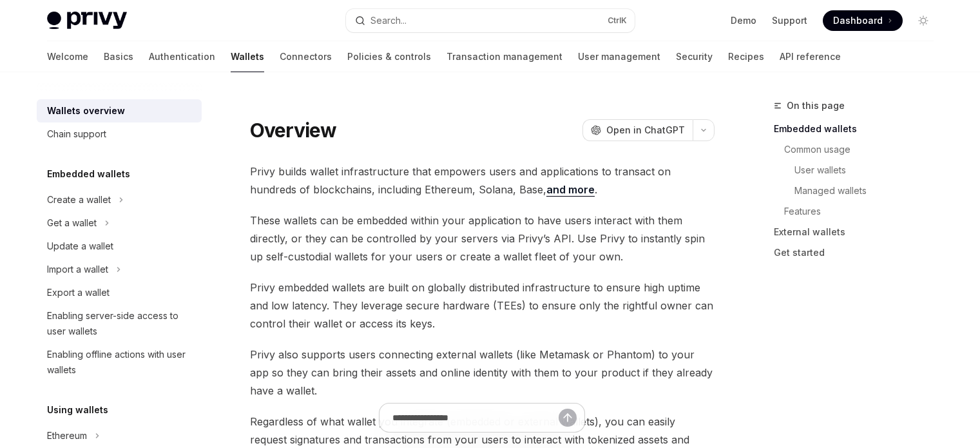  Describe the element at coordinates (859, 232) in the screenshot. I see `a: External wallets` at that location.